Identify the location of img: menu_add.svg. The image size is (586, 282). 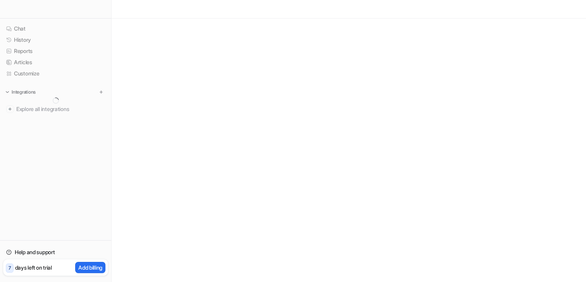
(101, 92).